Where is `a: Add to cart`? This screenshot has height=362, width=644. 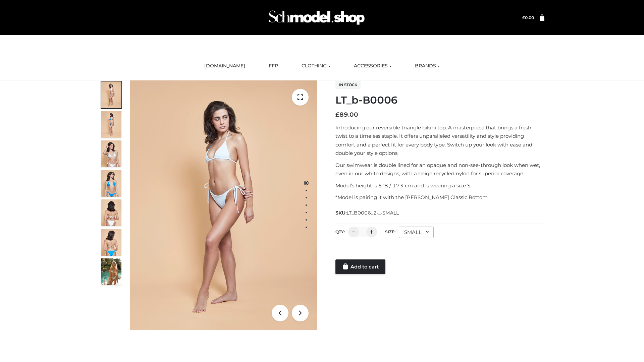 a: Add to cart is located at coordinates (360, 267).